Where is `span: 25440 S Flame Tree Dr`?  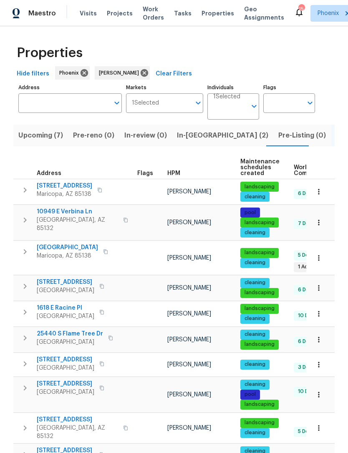
span: 25440 S Flame Tree Dr is located at coordinates (70, 334).